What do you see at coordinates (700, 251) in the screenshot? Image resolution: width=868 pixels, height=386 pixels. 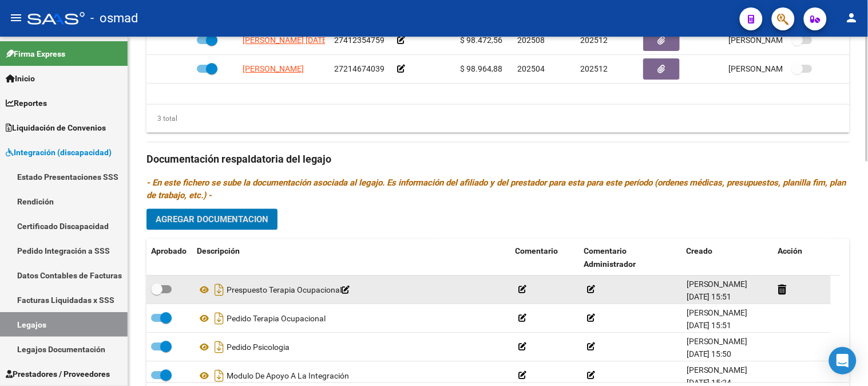 I see `span: Creado` at bounding box center [700, 251].